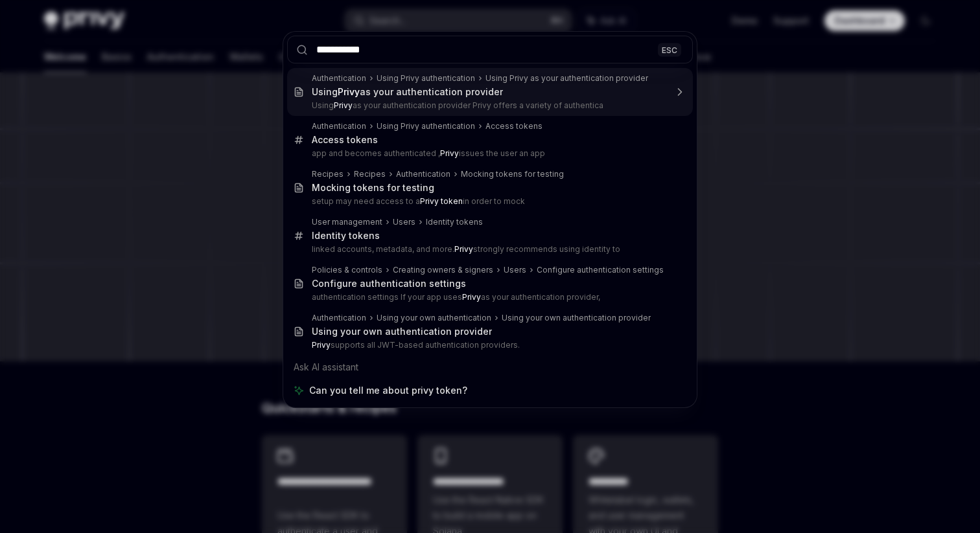  I want to click on p: linked accounts, metadata, and more. strongly recommends using identity to, so click(489, 250).